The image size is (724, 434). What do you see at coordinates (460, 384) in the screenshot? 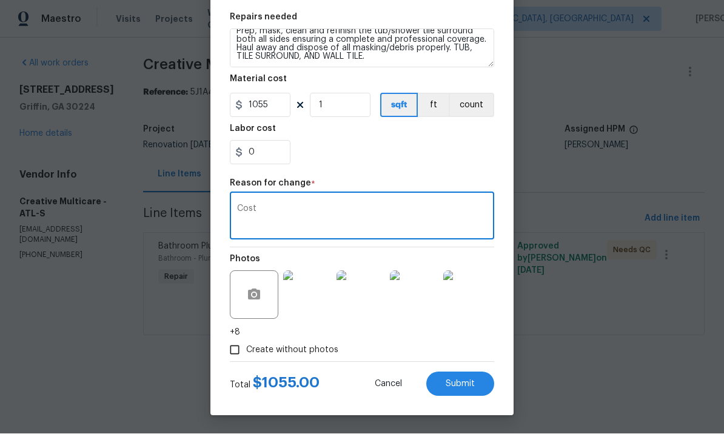
I see `span: Submit` at bounding box center [460, 384].